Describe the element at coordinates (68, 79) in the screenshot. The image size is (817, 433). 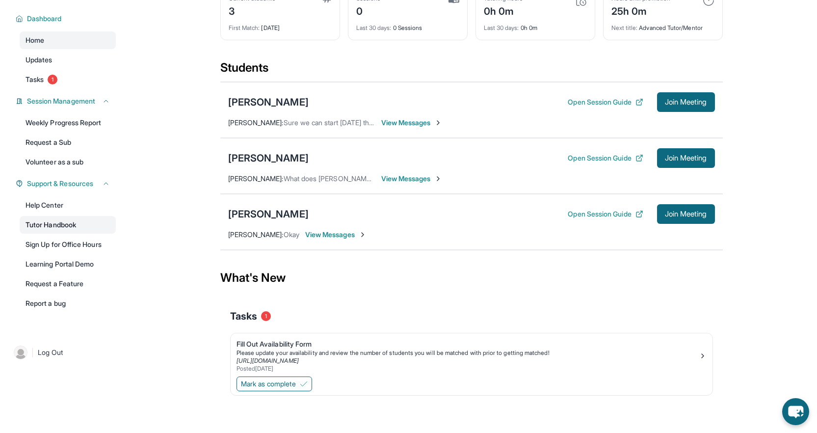
I see `a: Tasks1` at that location.